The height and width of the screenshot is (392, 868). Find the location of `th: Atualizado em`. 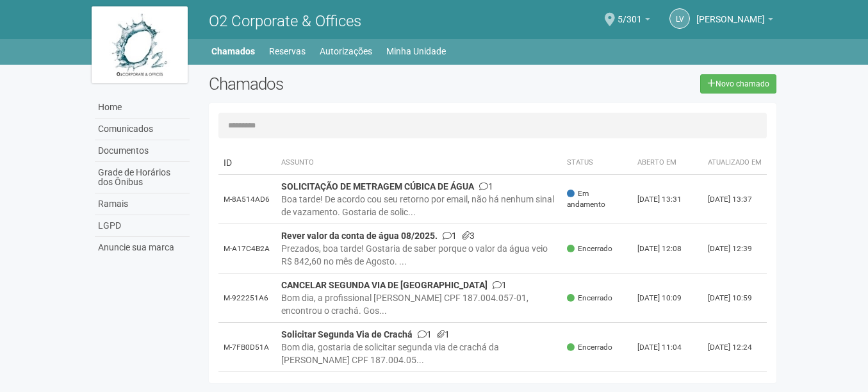

th: Atualizado em is located at coordinates (735, 162).